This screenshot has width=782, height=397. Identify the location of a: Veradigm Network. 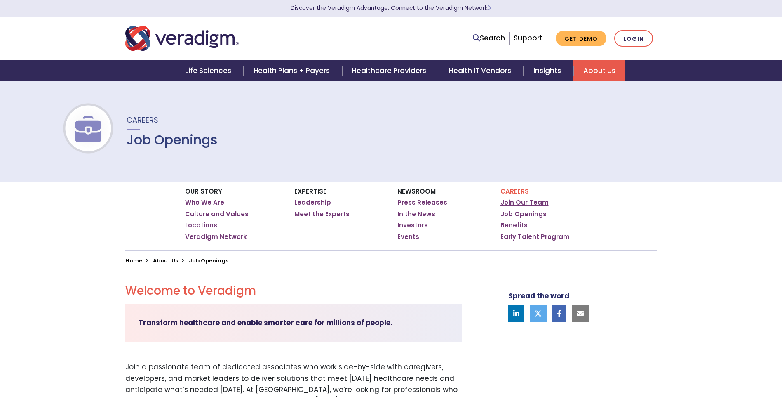
(216, 237).